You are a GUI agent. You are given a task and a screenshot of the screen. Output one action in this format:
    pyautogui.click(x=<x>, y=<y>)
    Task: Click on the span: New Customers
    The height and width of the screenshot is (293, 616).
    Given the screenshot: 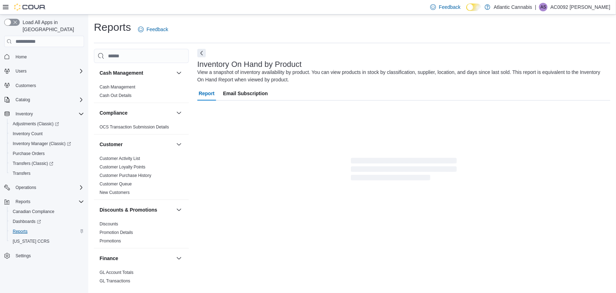 What is the action you would take?
    pyautogui.click(x=114, y=192)
    